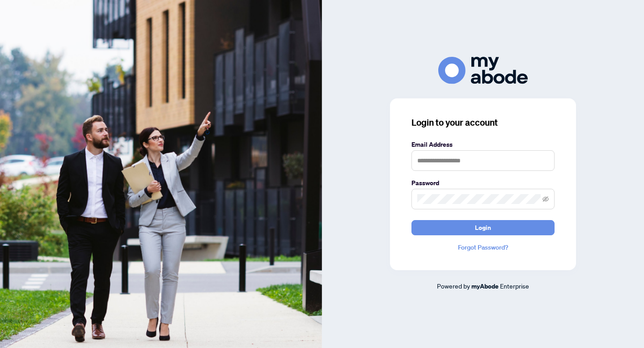 This screenshot has width=644, height=348. Describe the element at coordinates (483, 123) in the screenshot. I see `h3: Login to your account` at that location.